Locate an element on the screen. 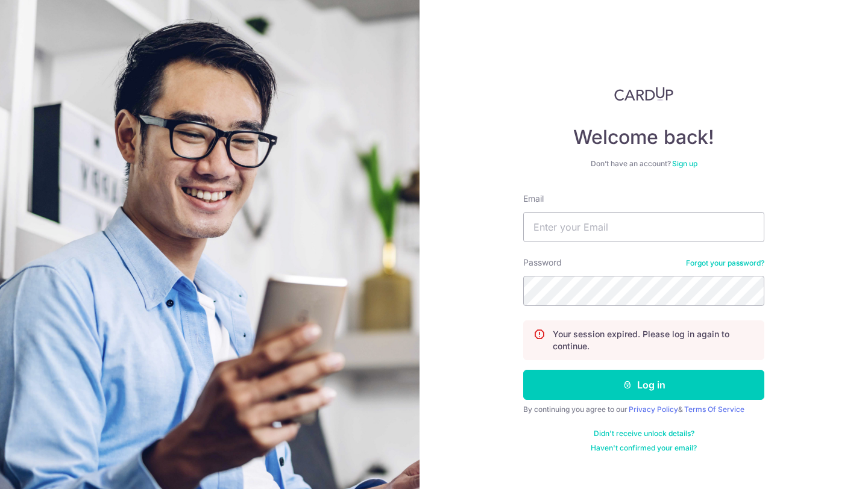 The image size is (868, 489). label: Password is located at coordinates (542, 262).